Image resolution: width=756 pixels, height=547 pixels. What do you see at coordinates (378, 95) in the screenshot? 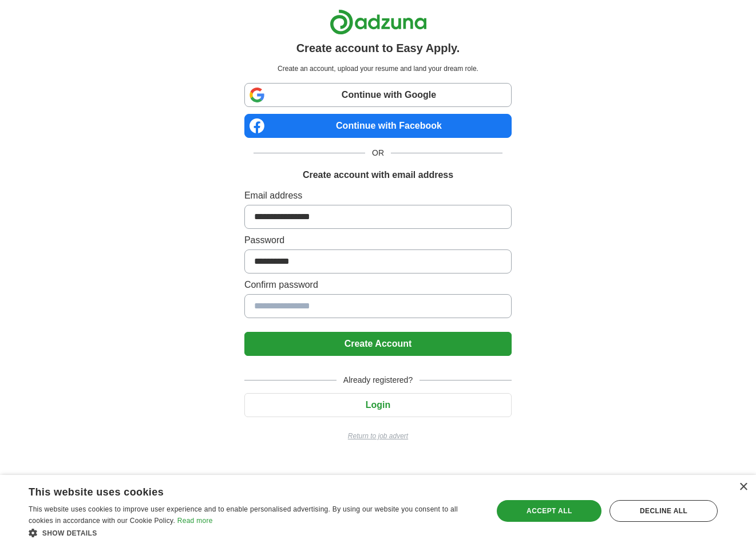
I see `a: Continue with Google` at bounding box center [378, 95].